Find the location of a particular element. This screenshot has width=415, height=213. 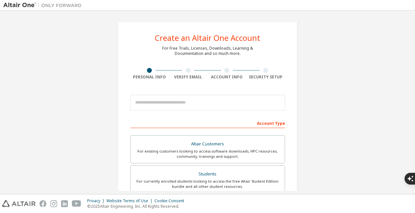

div: Account Type is located at coordinates (208, 123).